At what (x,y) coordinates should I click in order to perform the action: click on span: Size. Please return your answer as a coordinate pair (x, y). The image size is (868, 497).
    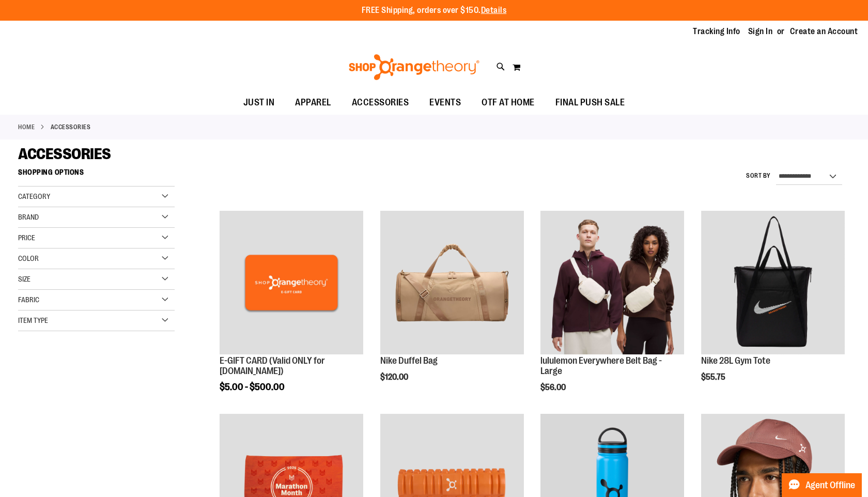
    Looking at the image, I should click on (24, 279).